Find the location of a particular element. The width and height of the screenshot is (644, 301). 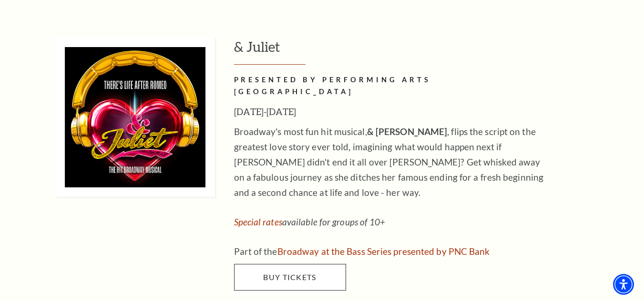

em: available for groups of 10+ is located at coordinates (310, 222).